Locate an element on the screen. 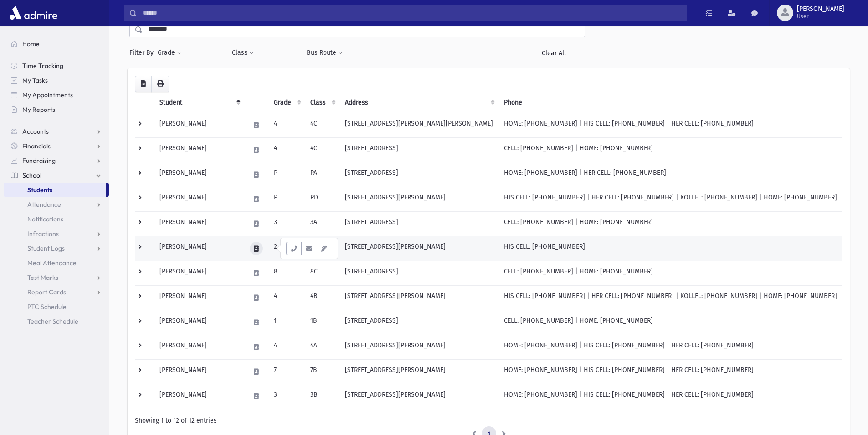 Image resolution: width=868 pixels, height=435 pixels. th: Grade: activate to sort column ascending is located at coordinates (287, 102).